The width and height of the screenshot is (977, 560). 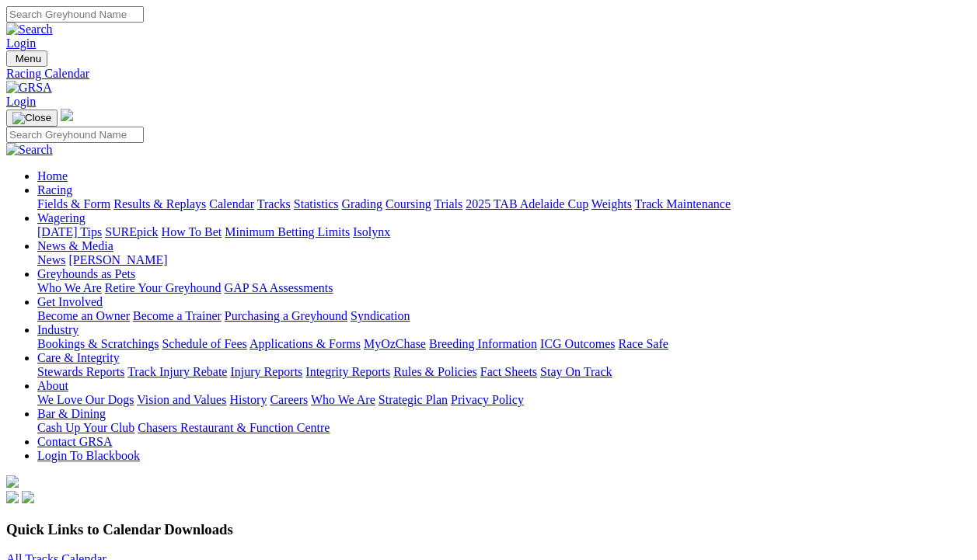 What do you see at coordinates (408, 204) in the screenshot?
I see `a: Coursing` at bounding box center [408, 204].